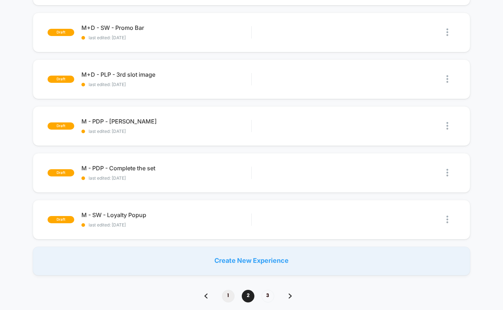 Image resolution: width=503 pixels, height=310 pixels. Describe the element at coordinates (228, 296) in the screenshot. I see `span: 1` at that location.